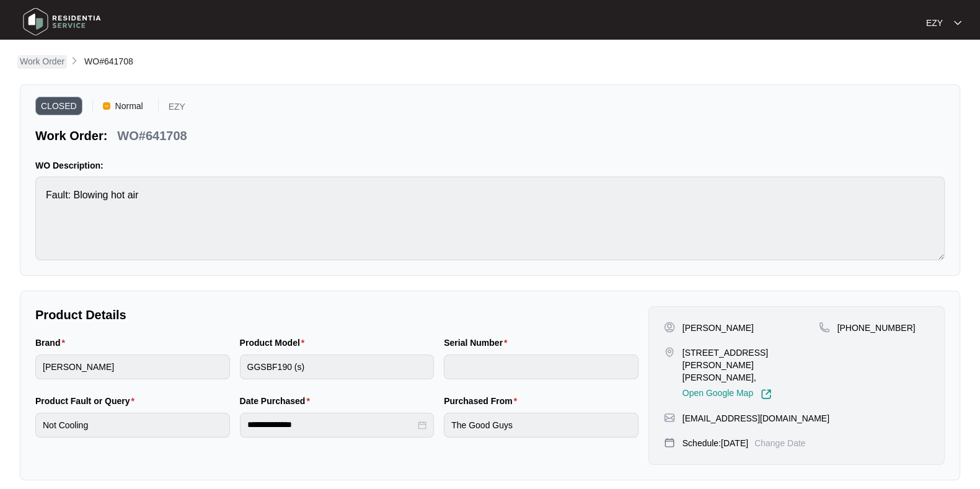 The height and width of the screenshot is (489, 980). I want to click on p: WO#641708, so click(152, 136).